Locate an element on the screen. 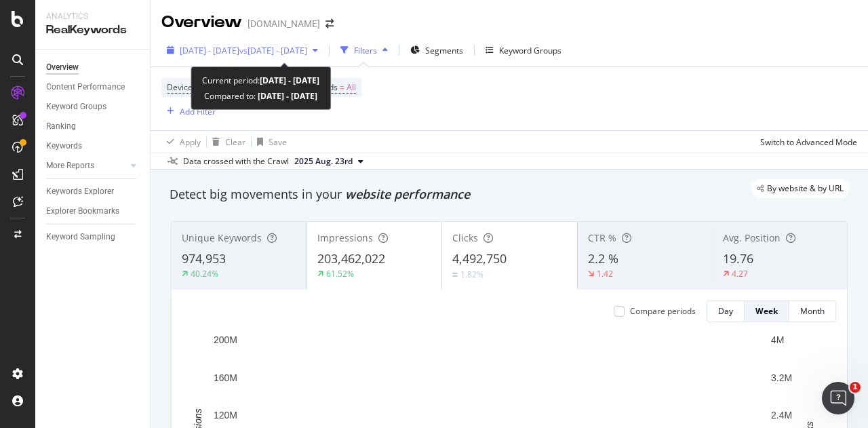 The width and height of the screenshot is (868, 428). text: 200M is located at coordinates (225, 340).